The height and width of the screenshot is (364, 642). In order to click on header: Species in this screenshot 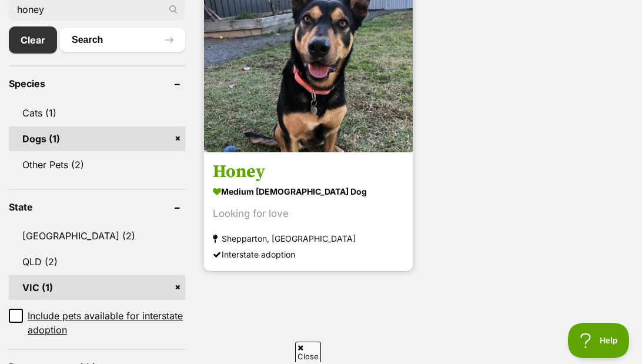, I will do `click(97, 84)`.